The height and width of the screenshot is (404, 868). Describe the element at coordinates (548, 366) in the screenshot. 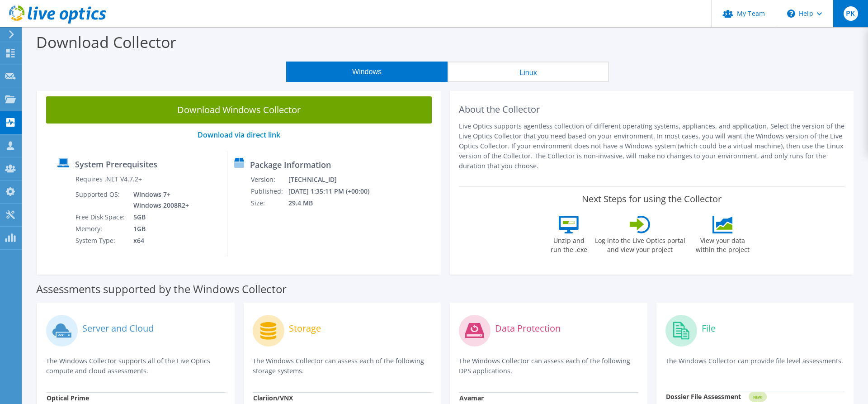

I see `p: The Windows Collector can assess each of the following DPS applications.` at that location.